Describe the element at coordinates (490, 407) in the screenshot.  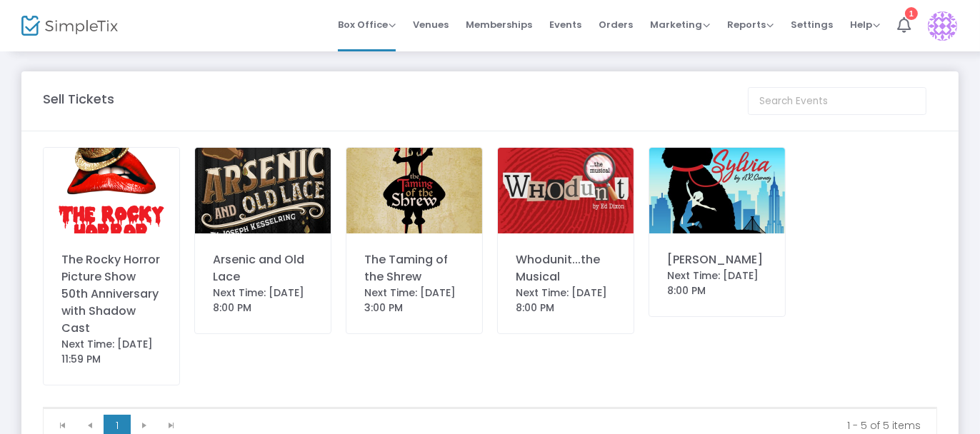
I see `div: Data table` at that location.